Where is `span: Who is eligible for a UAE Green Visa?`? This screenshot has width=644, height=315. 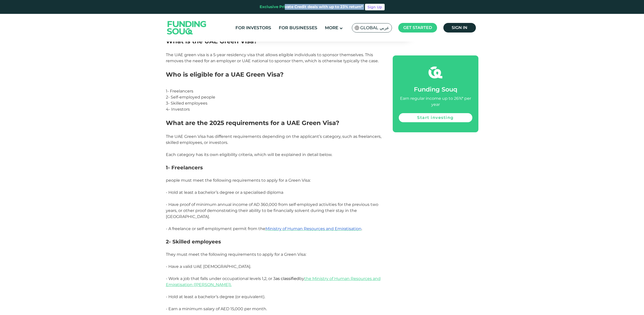
span: Who is eligible for a UAE Green Visa? is located at coordinates (224, 74).